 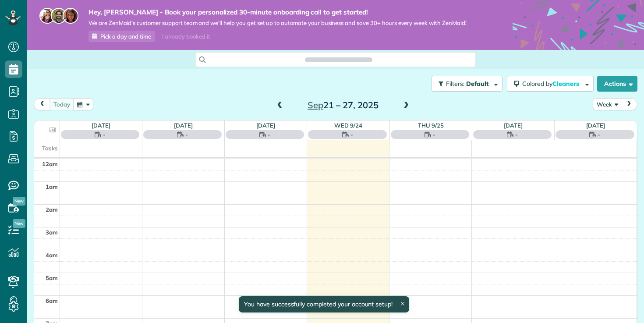 What do you see at coordinates (343, 105) in the screenshot?
I see `h2: 21 – 27, 2025` at bounding box center [343, 105].